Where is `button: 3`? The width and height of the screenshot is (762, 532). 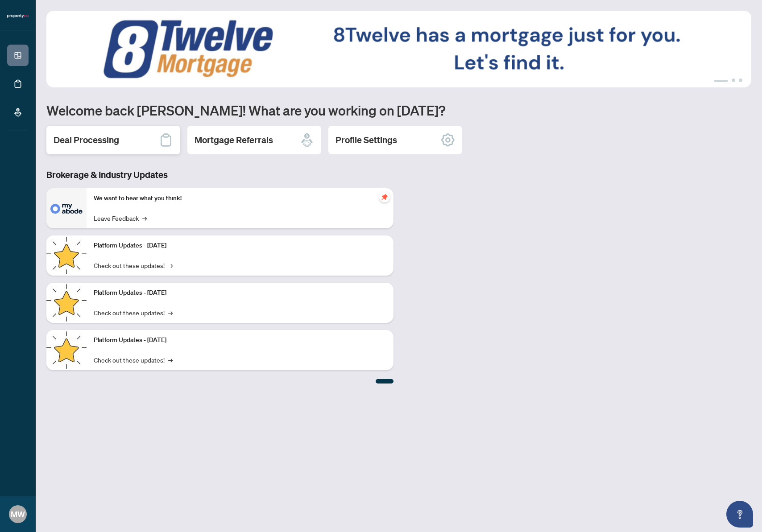
button: 3 is located at coordinates (740, 81).